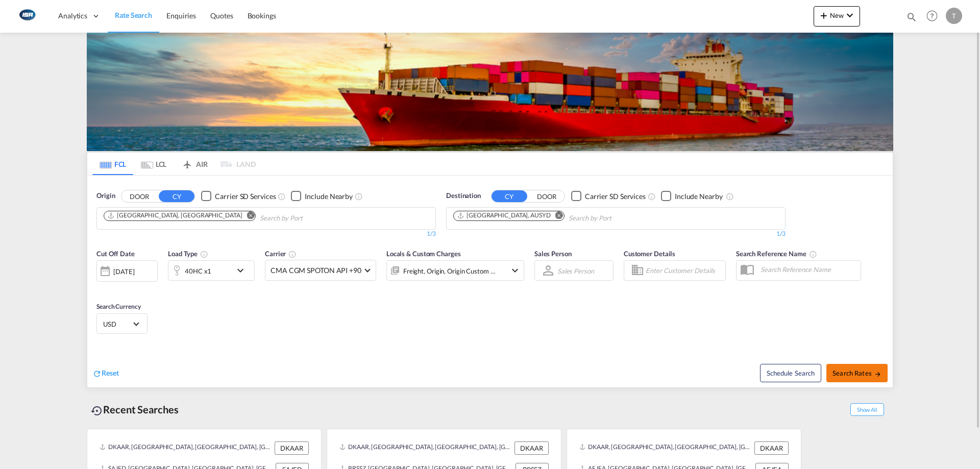  Describe the element at coordinates (932, 16) in the screenshot. I see `span: Help` at that location.